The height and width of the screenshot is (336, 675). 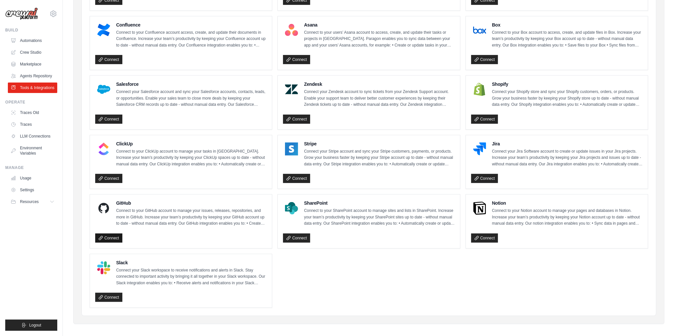 I want to click on img: Jira Logo, so click(x=480, y=149).